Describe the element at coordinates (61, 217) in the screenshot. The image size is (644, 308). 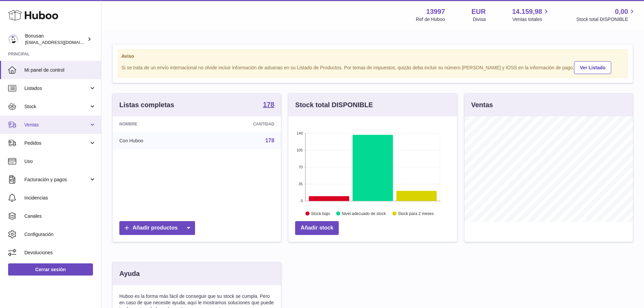
I see `span: Canales` at that location.